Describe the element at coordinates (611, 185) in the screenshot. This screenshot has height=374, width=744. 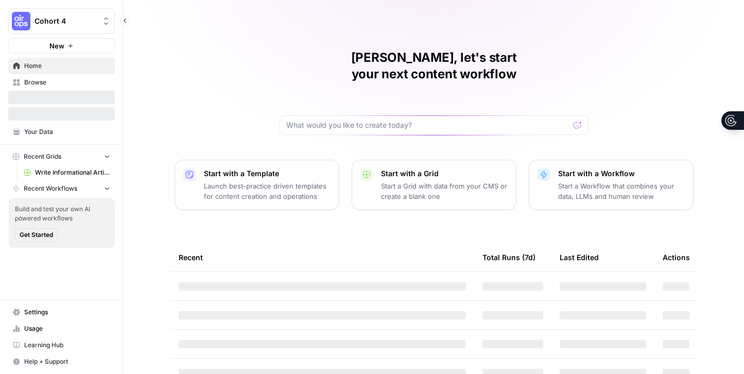
I see `button: Start with a WorkflowStart a Workflow that combines your data, LLMs and human review` at that location.